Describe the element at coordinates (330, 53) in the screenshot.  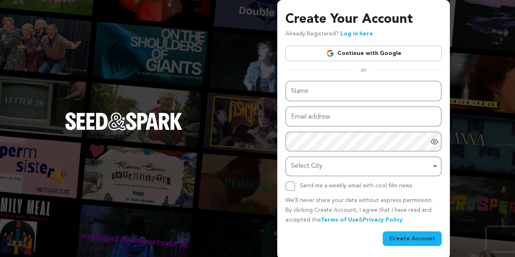
I see `img: Google logo` at that location.